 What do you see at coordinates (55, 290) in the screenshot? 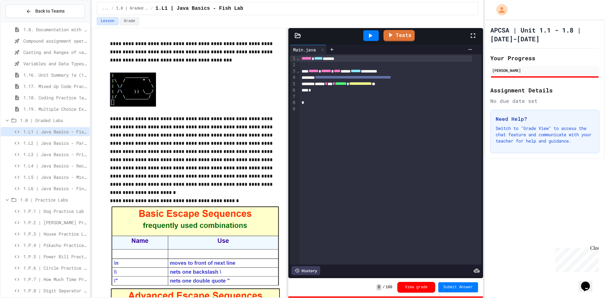
I see `span: 1.P.8 | Digit Separator Practice Lab` at bounding box center [55, 290].